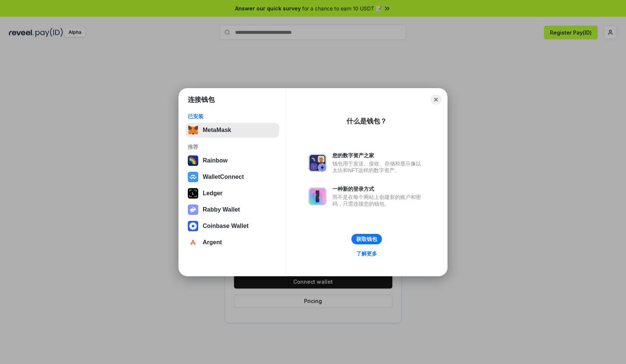 The width and height of the screenshot is (626, 364). What do you see at coordinates (217, 130) in the screenshot?
I see `div: MetaMask` at bounding box center [217, 130].